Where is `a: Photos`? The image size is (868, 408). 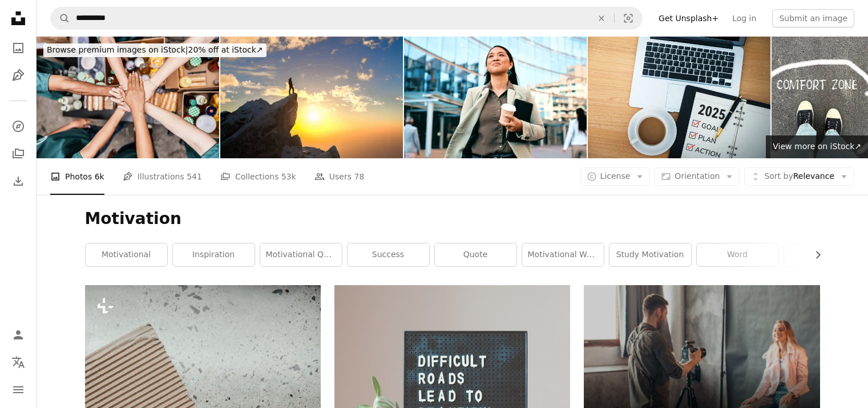
a: Photos is located at coordinates (18, 48).